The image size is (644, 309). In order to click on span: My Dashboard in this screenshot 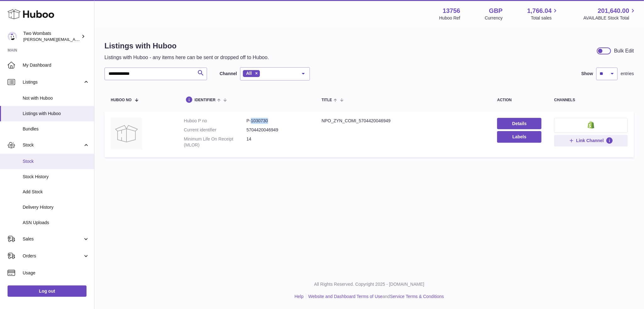, I will do `click(56, 65)`.